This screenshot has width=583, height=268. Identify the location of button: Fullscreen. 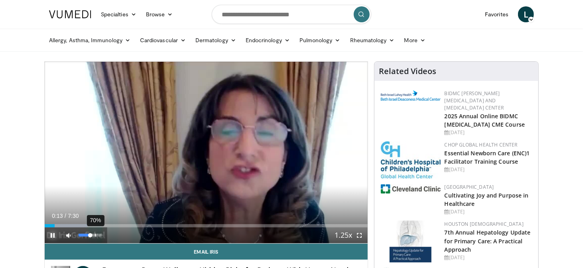
(360, 236).